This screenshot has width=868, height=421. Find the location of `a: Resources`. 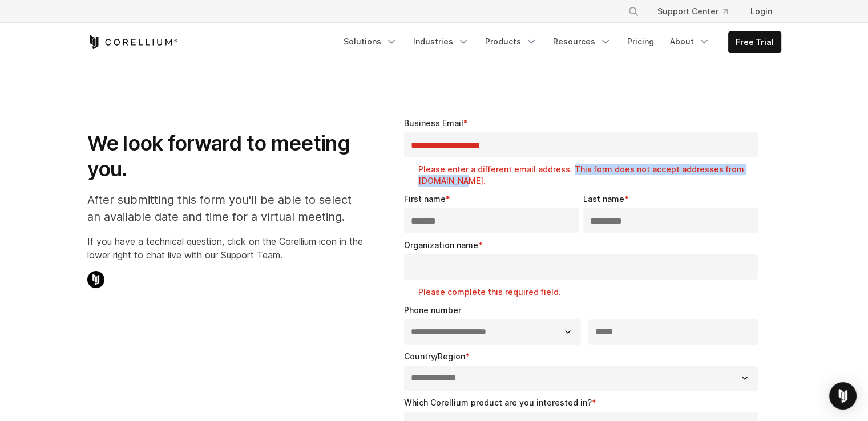

a: Resources is located at coordinates (582, 42).